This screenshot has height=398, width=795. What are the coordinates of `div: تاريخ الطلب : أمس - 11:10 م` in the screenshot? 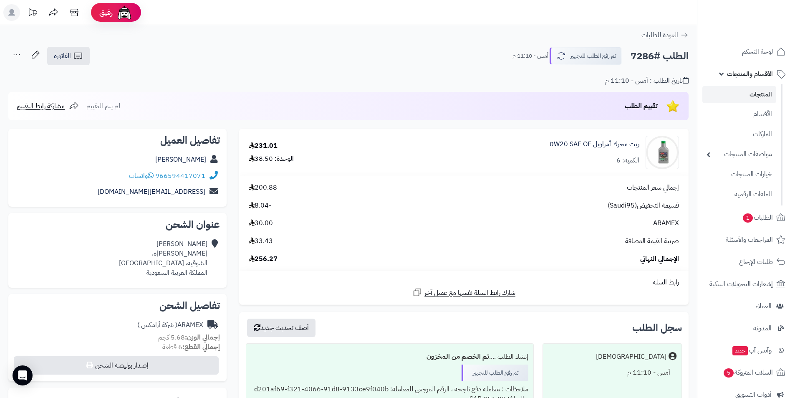 It's located at (647, 81).